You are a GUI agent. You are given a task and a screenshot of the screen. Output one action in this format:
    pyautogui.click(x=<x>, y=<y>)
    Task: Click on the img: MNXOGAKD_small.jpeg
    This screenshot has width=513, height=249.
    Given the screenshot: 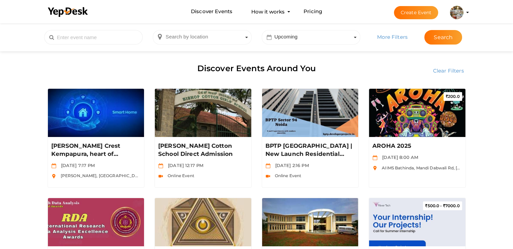 What is the action you would take?
    pyautogui.click(x=417, y=222)
    